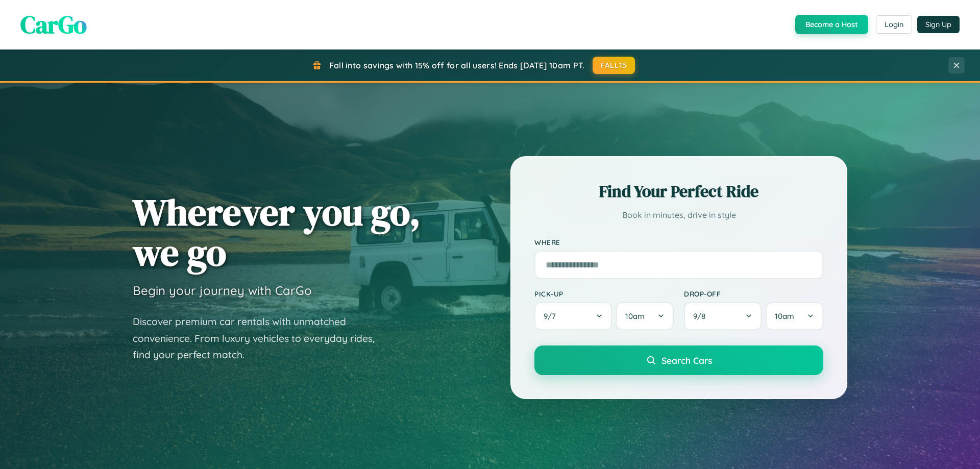 This screenshot has width=980, height=469. I want to click on label: Drop-off, so click(753, 293).